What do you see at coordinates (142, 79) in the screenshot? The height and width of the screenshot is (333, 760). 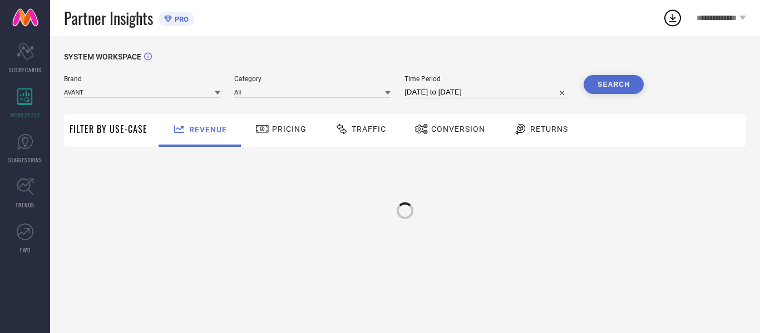 I see `span: Brand` at bounding box center [142, 79].